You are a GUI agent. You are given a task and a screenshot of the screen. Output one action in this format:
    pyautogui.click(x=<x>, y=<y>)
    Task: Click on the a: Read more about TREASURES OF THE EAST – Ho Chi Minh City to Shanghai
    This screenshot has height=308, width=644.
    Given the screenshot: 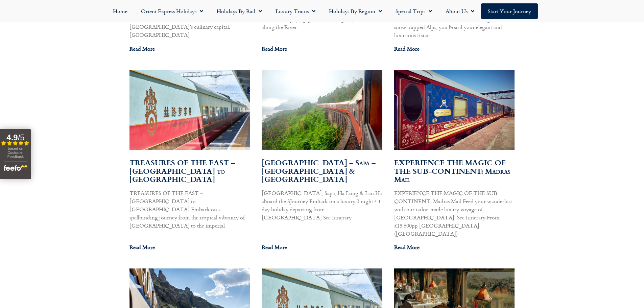 What is the action you would take?
    pyautogui.click(x=142, y=247)
    